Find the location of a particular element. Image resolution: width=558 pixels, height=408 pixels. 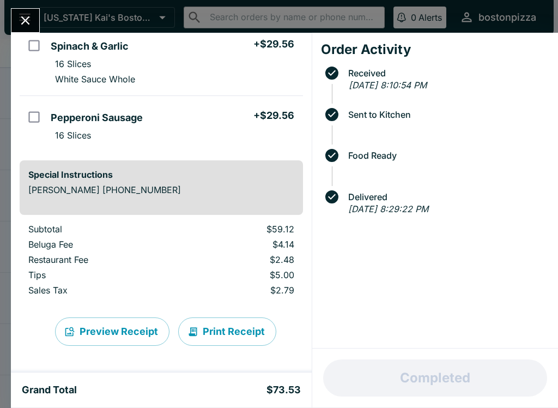

span: Sent to Kitchen is located at coordinates (446, 114).